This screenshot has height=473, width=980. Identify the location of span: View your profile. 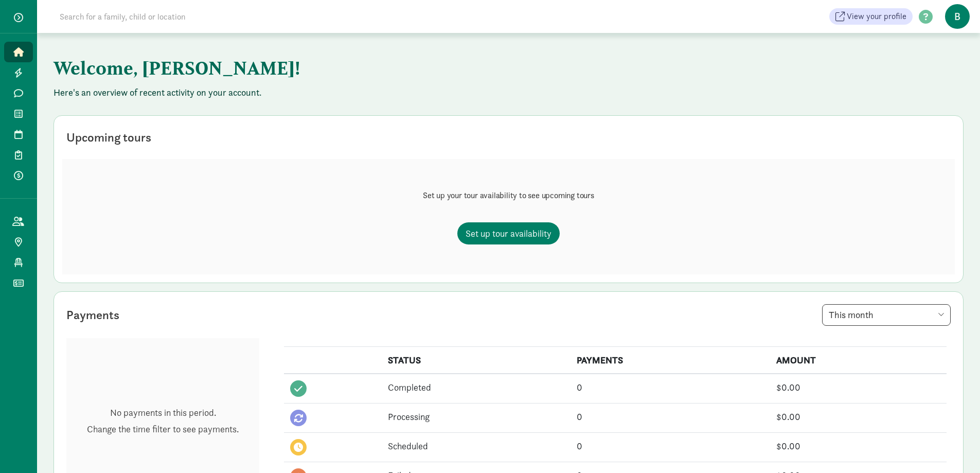
(876, 17).